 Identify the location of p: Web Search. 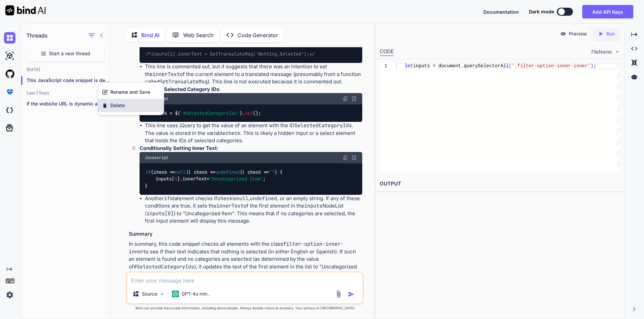
(198, 35).